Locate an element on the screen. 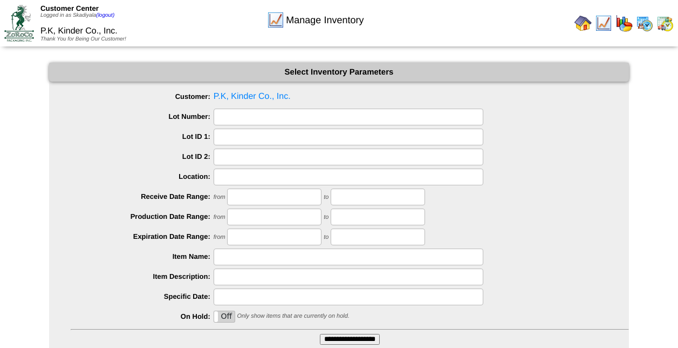  span: Customer Center is located at coordinates (70, 8).